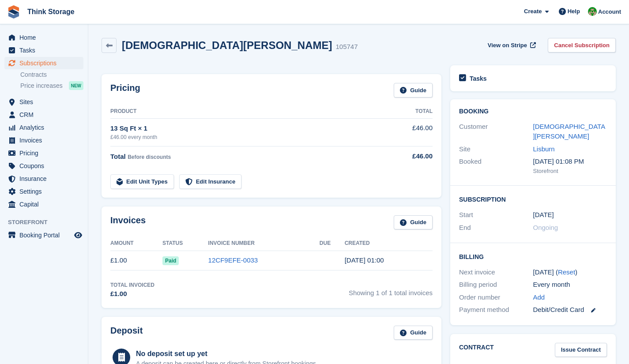  I want to click on span: Tasks, so click(46, 51).